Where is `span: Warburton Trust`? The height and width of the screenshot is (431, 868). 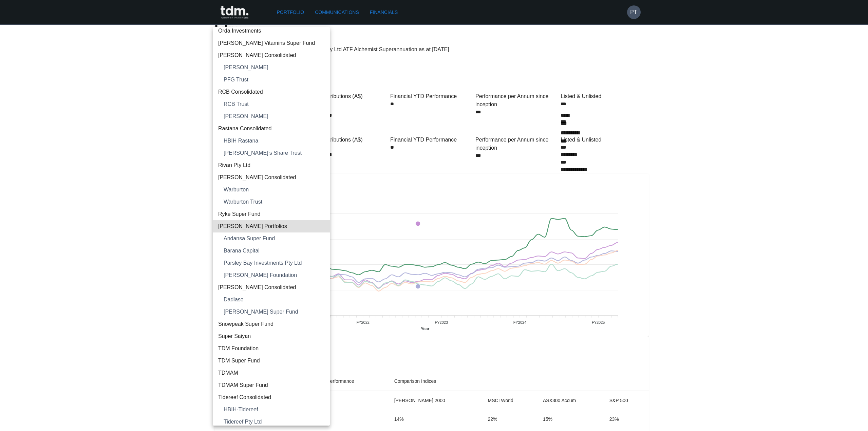 span: Warburton Trust is located at coordinates (274, 202).